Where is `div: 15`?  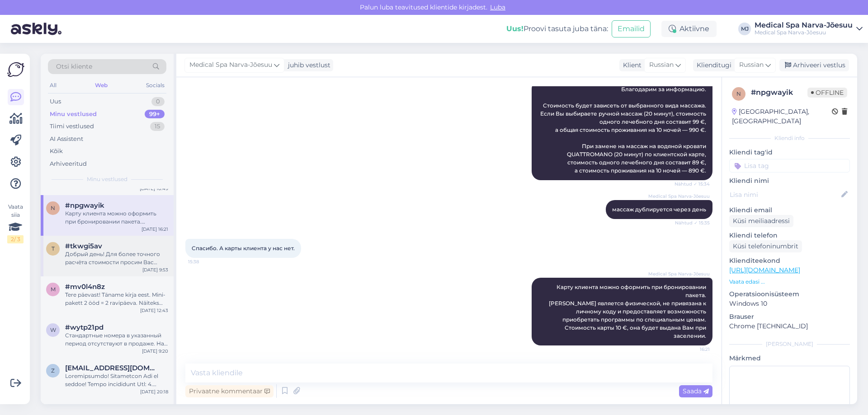
div: 15 is located at coordinates (157, 126).